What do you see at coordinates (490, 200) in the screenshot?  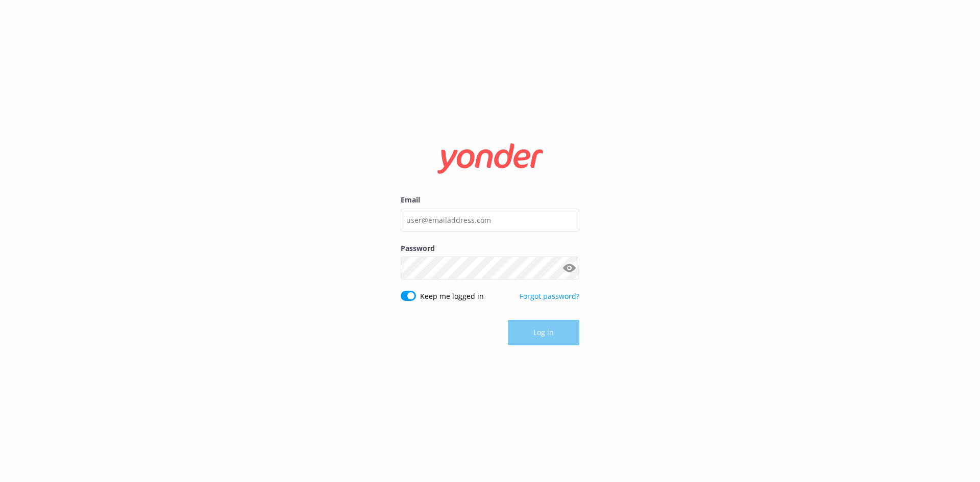 I see `label: Email` at bounding box center [490, 200].